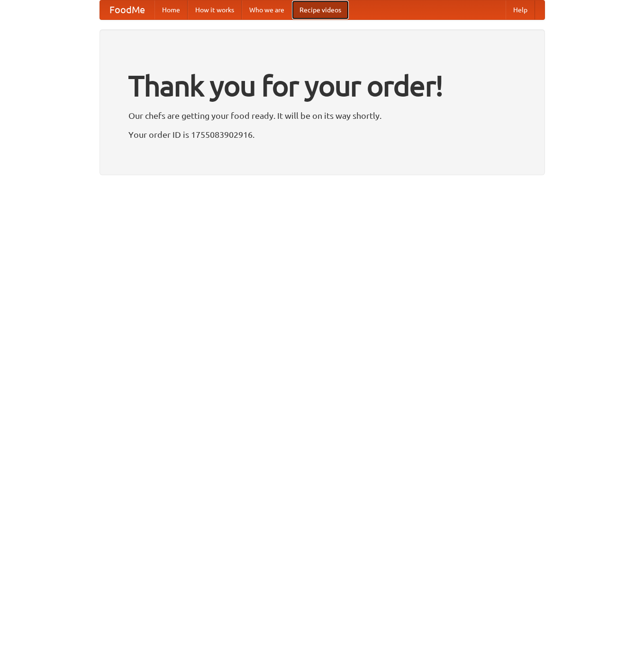  What do you see at coordinates (214, 10) in the screenshot?
I see `a: How it works` at bounding box center [214, 10].